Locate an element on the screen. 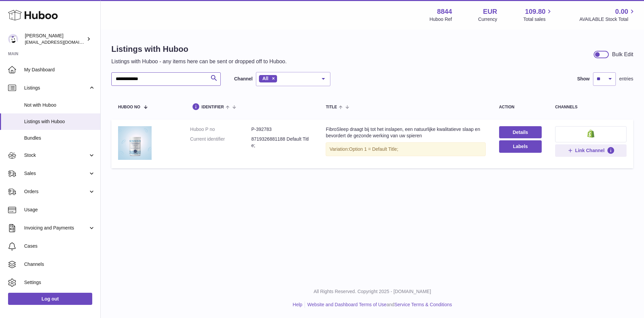 This screenshot has height=318, width=644. div: Variation: is located at coordinates (405, 149).